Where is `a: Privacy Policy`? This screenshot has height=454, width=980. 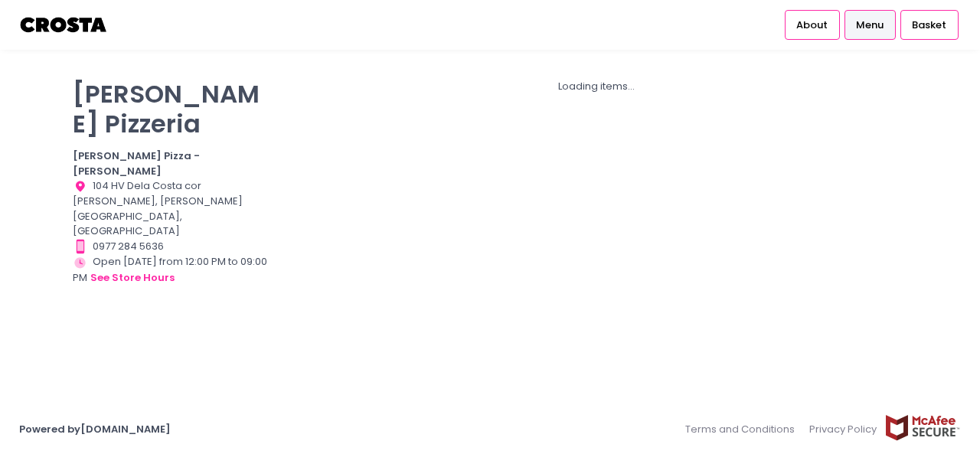 a: Privacy Policy is located at coordinates (844, 428).